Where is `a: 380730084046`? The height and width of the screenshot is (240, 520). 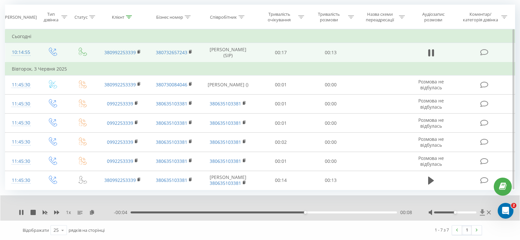 a: 380730084046 is located at coordinates (172, 84).